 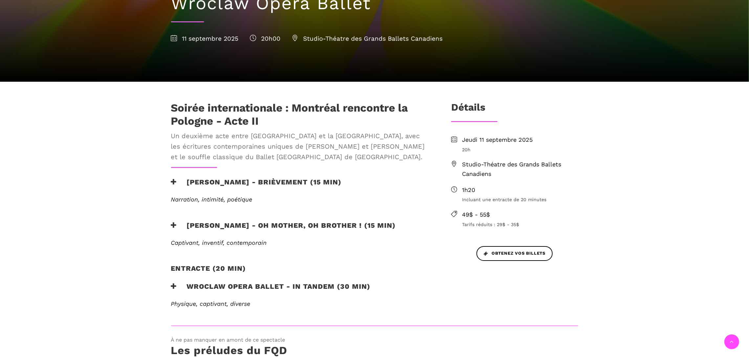 What do you see at coordinates (271, 291) in the screenshot?
I see `h3: Wroclaw Opera Ballet - In Tandem (30 min)` at bounding box center [271, 291].